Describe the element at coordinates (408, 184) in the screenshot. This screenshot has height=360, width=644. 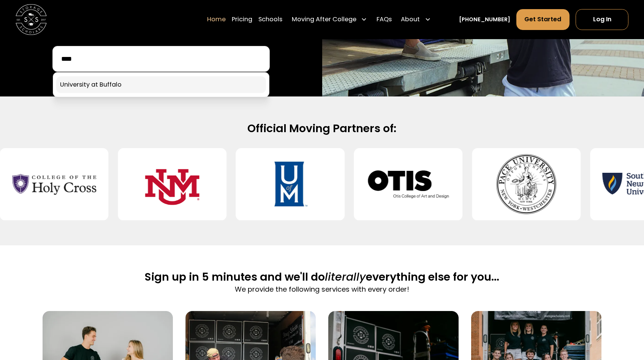
I see `img: Otis College of Art and Design` at that location.